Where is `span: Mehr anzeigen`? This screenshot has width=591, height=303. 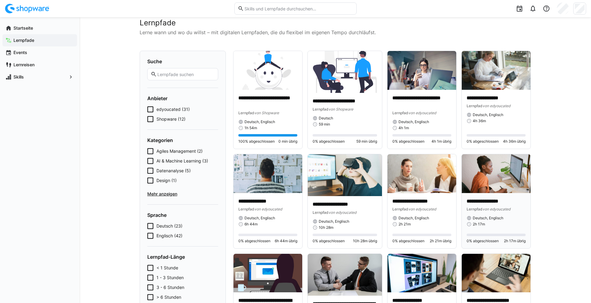
span: Mehr anzeigen is located at coordinates (183, 194).